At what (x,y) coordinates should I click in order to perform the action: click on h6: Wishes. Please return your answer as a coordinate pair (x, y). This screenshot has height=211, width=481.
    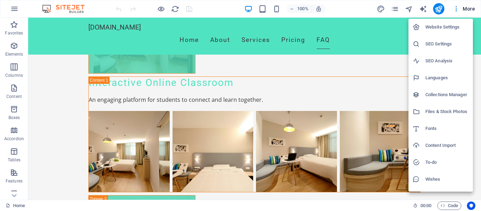
    Looking at the image, I should click on (446, 179).